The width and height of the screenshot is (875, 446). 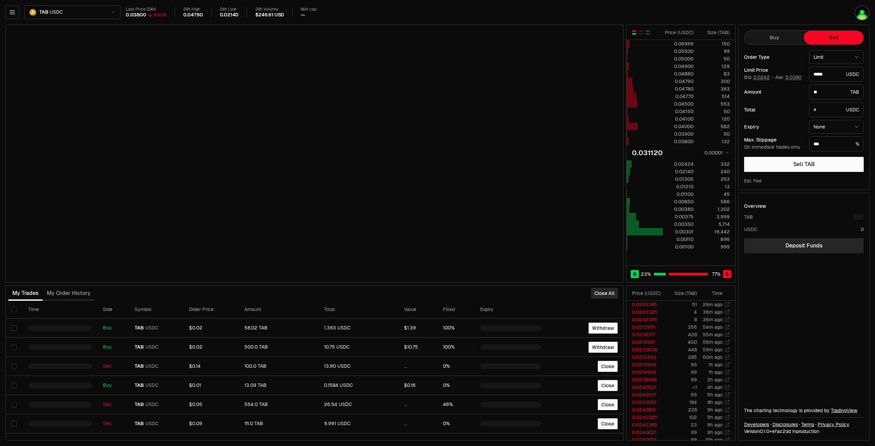 What do you see at coordinates (25, 293) in the screenshot?
I see `button: My Trades` at bounding box center [25, 293].